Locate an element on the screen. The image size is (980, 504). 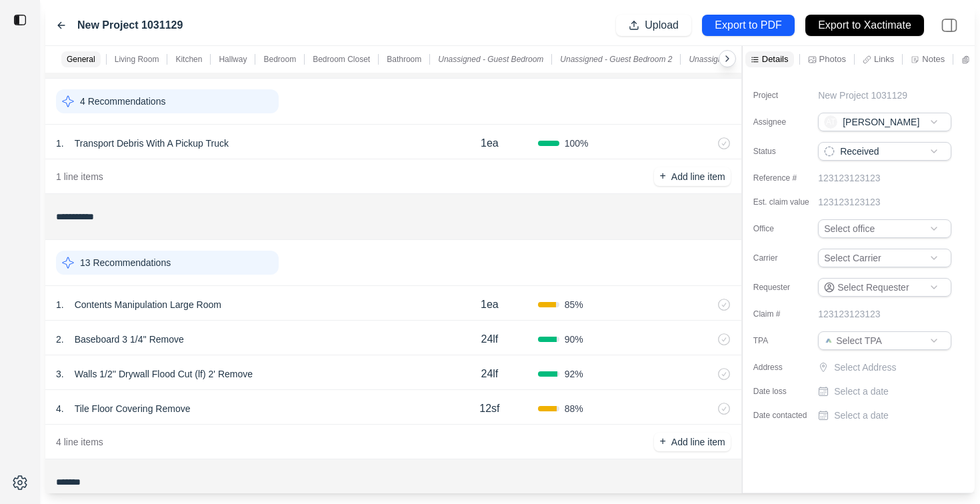
span: 88 % is located at coordinates (574, 409).